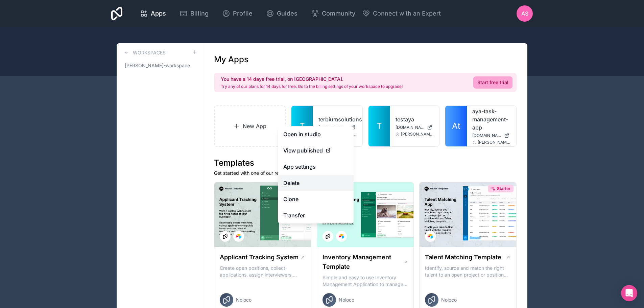 This screenshot has width=644, height=308. What do you see at coordinates (456, 126) in the screenshot?
I see `span: At` at bounding box center [456, 126].